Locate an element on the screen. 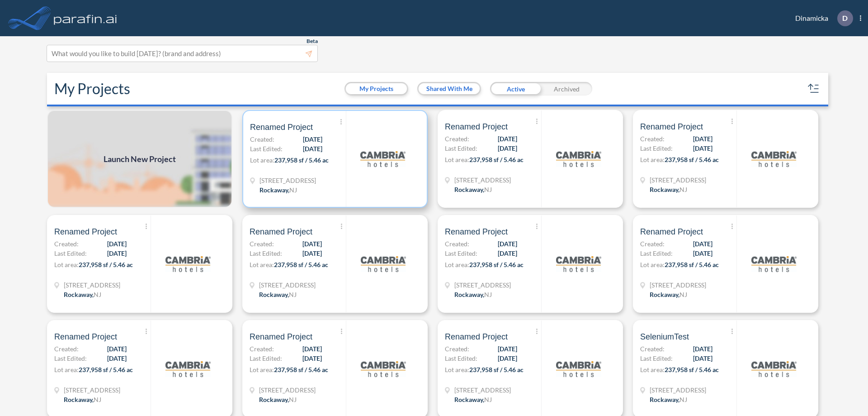  p: D is located at coordinates (845, 18).